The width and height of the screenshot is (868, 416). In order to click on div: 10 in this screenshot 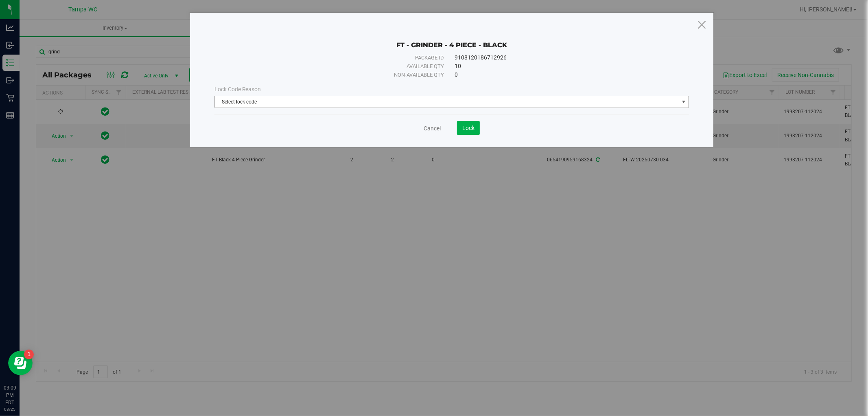, I will do `click(561, 66)`.